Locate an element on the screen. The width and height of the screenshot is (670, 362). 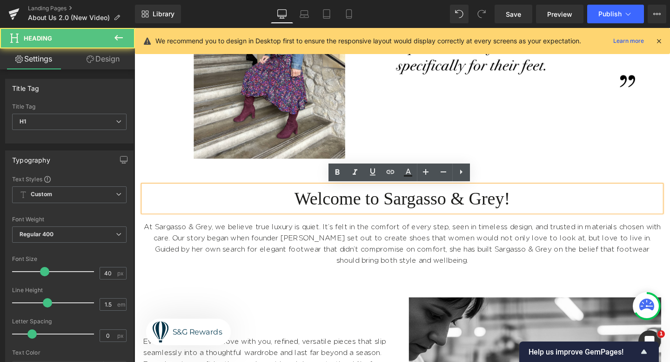
a: Mobile is located at coordinates (349, 14).